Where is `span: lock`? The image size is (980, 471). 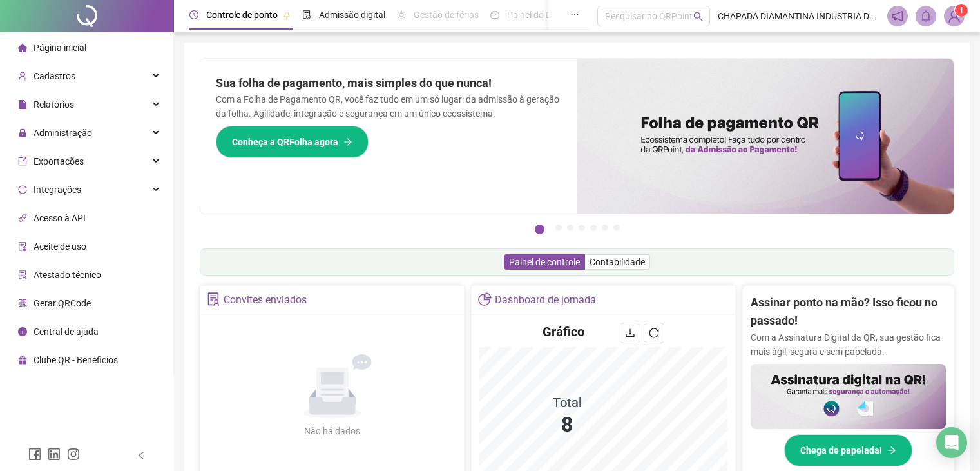
span: lock is located at coordinates (23, 133).